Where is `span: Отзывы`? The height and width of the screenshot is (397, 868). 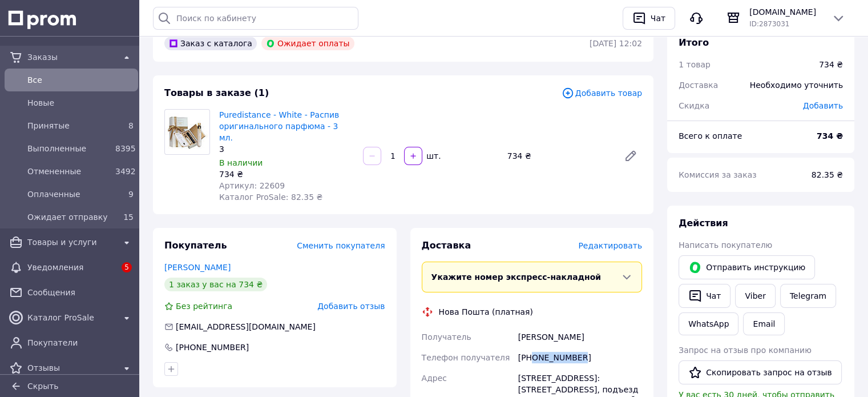
span: Отзывы is located at coordinates (71, 368).